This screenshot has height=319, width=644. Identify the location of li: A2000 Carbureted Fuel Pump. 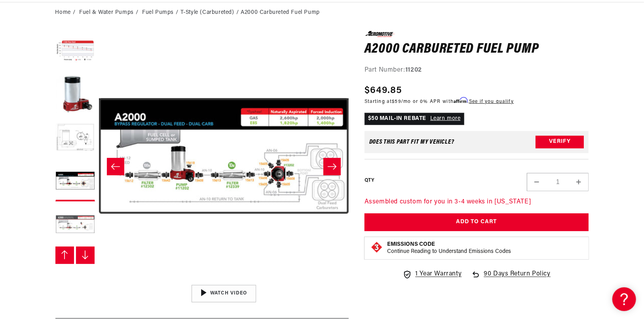
(280, 12).